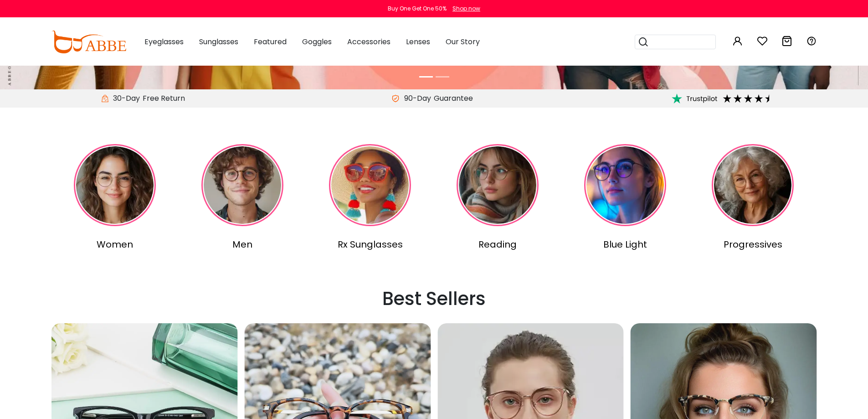 The width and height of the screenshot is (868, 419). What do you see at coordinates (370, 245) in the screenshot?
I see `div: Rx Sunglasses` at bounding box center [370, 245].